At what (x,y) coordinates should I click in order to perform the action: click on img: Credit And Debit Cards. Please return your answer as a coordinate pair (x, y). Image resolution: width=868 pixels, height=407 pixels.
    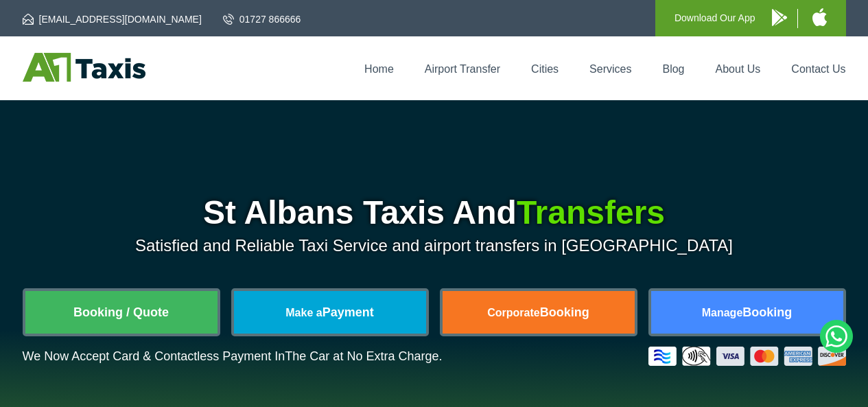
    Looking at the image, I should click on (748, 356).